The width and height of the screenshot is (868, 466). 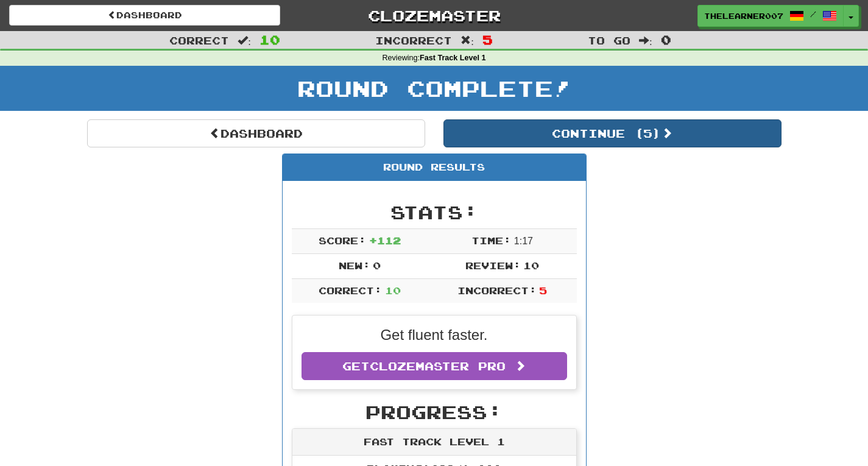 I want to click on a: GetClozemaster Pro, so click(x=435, y=366).